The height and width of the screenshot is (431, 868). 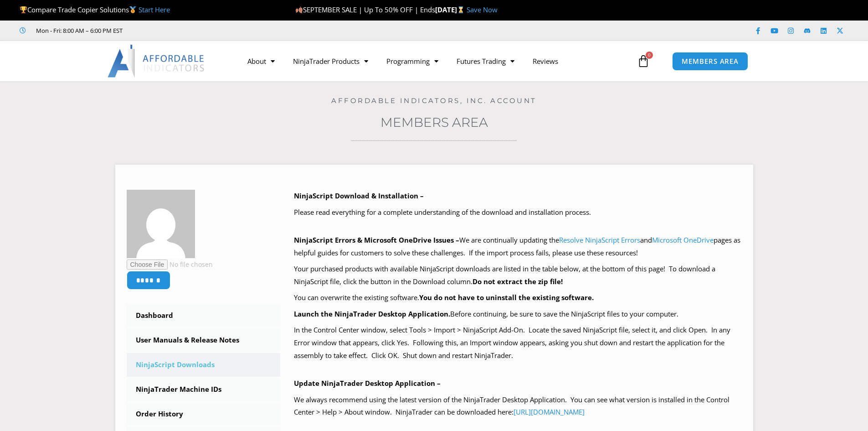 I want to click on b: You do not have to uninstall the existing software., so click(x=506, y=298).